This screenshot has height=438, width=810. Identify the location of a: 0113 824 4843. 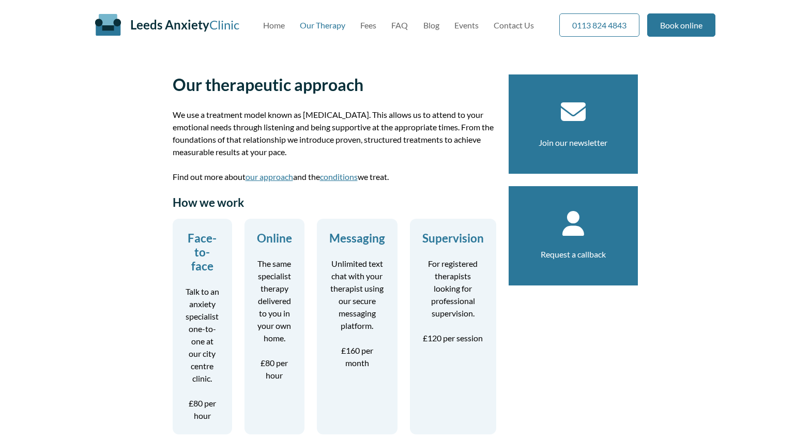
(599, 25).